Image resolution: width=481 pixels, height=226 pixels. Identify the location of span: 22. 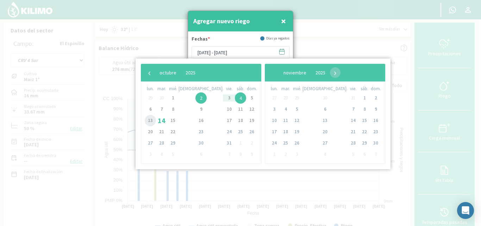
(173, 132).